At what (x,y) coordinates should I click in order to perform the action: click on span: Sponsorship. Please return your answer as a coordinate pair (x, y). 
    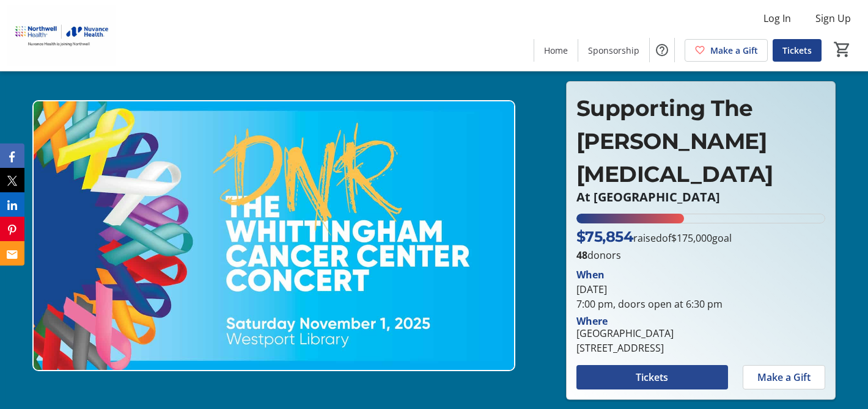
    Looking at the image, I should click on (614, 50).